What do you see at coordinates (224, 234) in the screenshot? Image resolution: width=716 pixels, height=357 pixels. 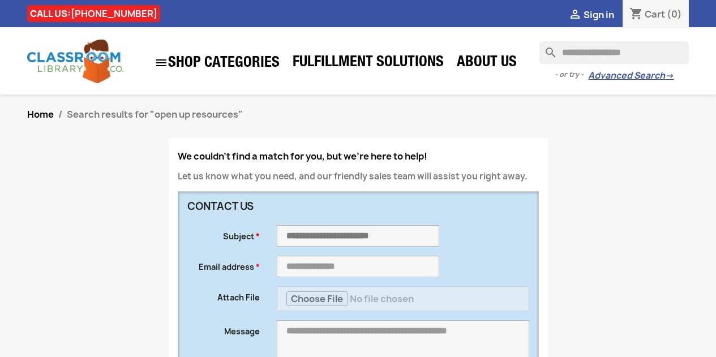 I see `label: Subject` at bounding box center [224, 234].